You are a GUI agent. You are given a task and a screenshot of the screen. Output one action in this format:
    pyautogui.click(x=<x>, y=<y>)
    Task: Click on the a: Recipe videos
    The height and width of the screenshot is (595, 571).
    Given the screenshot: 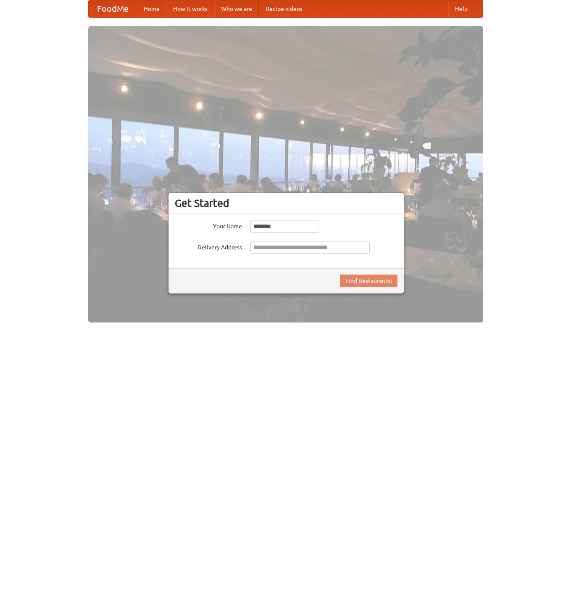 What is the action you would take?
    pyautogui.click(x=284, y=9)
    